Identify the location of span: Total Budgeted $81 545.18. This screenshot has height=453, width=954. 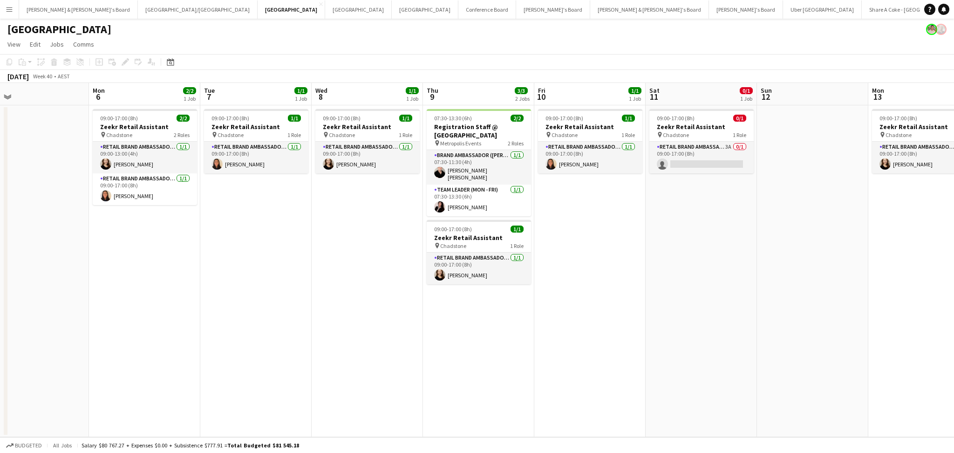
(263, 445).